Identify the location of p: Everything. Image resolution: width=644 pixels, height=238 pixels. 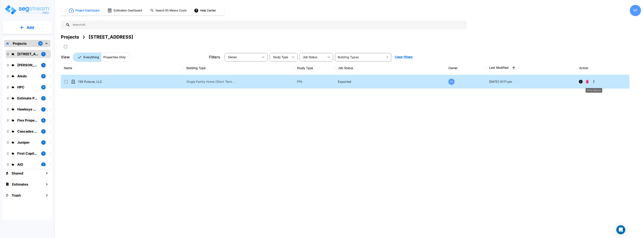
(91, 57).